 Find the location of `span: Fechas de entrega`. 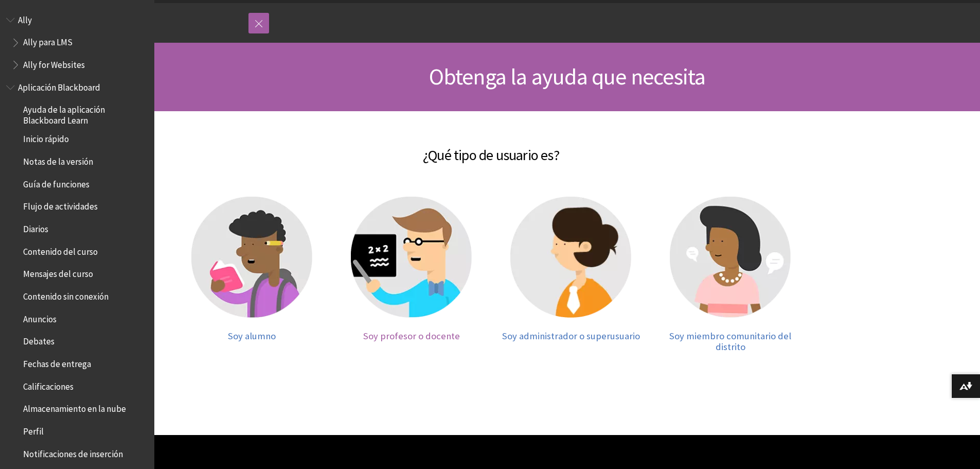

span: Fechas de entrega is located at coordinates (57, 362).